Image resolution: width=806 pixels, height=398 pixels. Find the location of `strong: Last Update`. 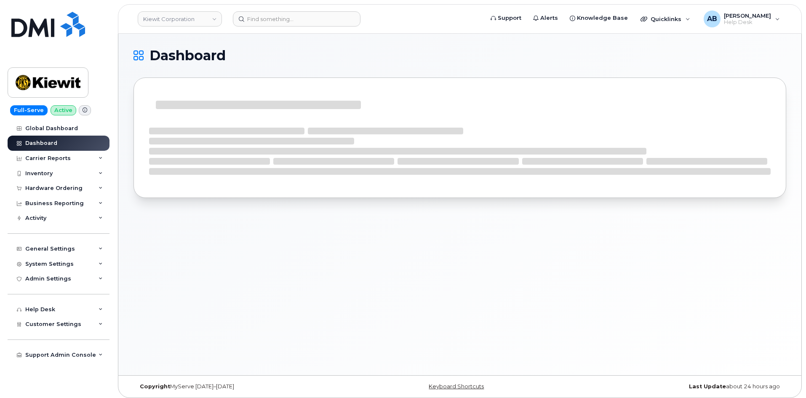

strong: Last Update is located at coordinates (707, 386).